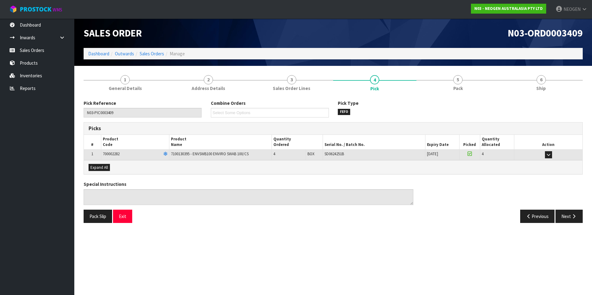 The height and width of the screenshot is (295, 592). Describe the element at coordinates (497, 142) in the screenshot. I see `th: Quantity Allocated` at that location.